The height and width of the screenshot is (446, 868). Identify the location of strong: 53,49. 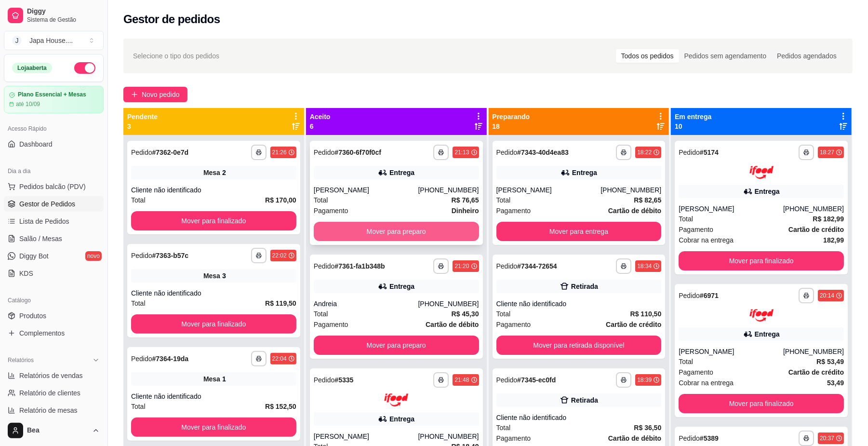
(835, 383).